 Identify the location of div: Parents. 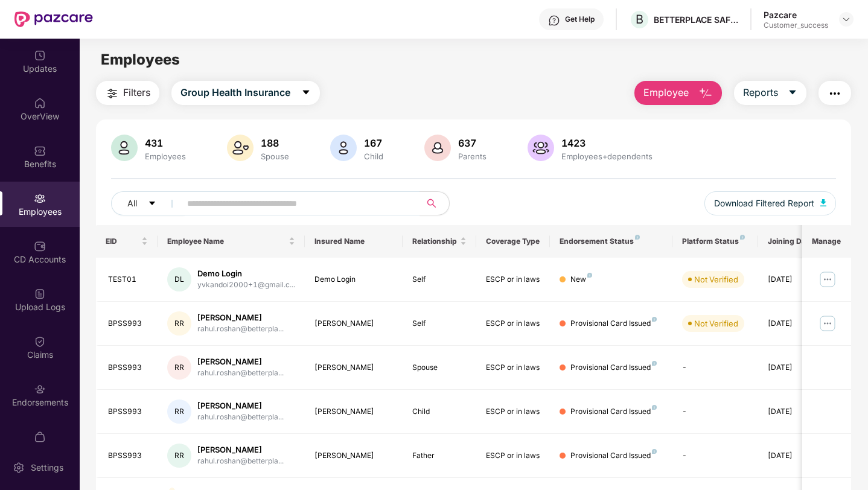
(472, 156).